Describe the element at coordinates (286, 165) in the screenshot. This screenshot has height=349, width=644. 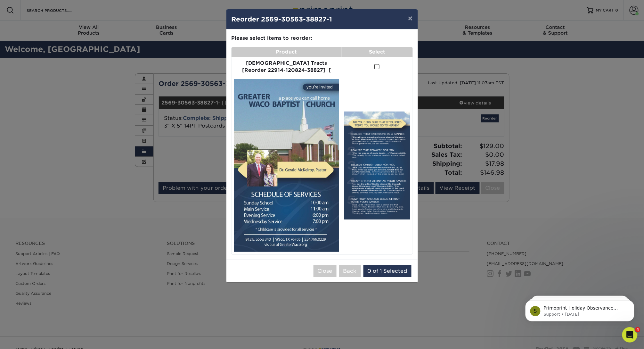
I see `img: d4db354d-24c4-4125-a5ce-d80165dbb988.jpg` at that location.